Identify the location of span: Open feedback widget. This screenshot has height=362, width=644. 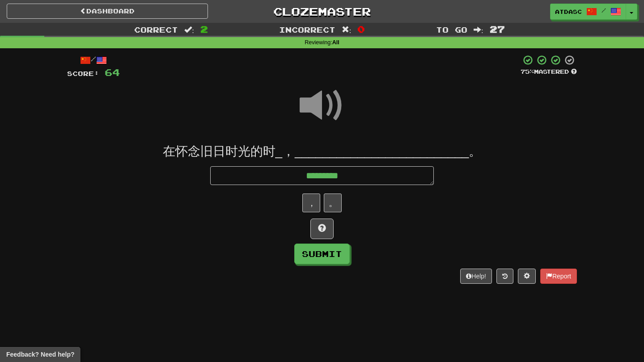
(40, 355).